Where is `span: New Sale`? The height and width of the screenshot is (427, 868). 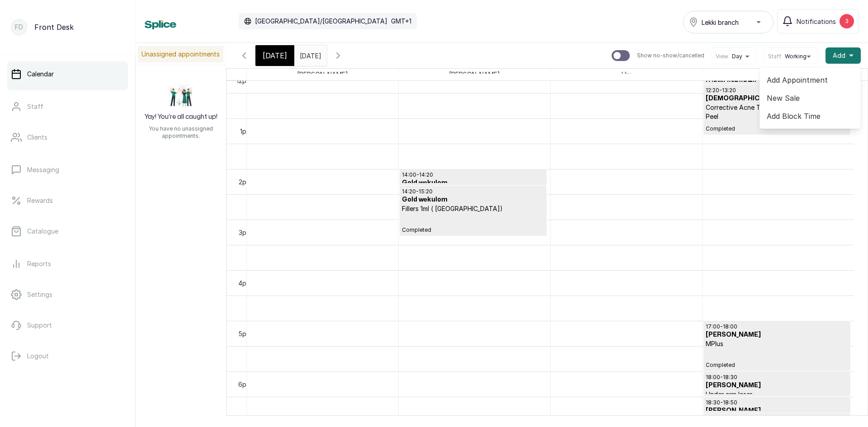 span: New Sale is located at coordinates (809, 98).